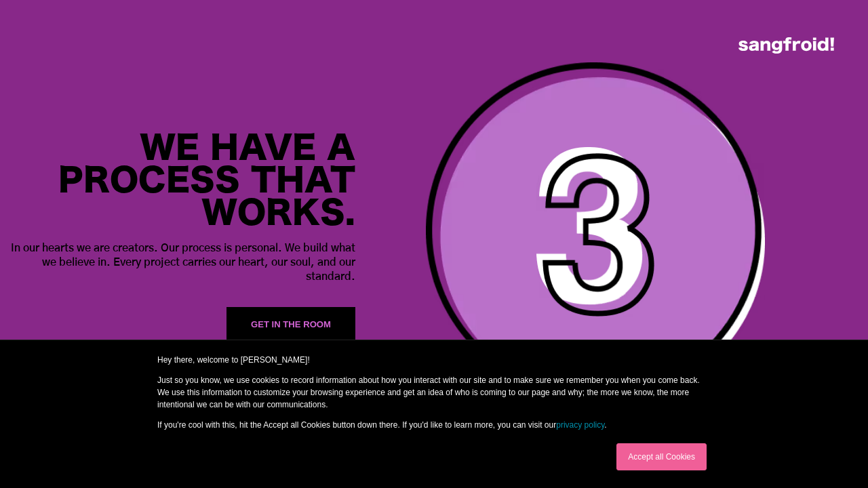 The width and height of the screenshot is (868, 488). Describe the element at coordinates (786, 45) in the screenshot. I see `img: logo` at that location.